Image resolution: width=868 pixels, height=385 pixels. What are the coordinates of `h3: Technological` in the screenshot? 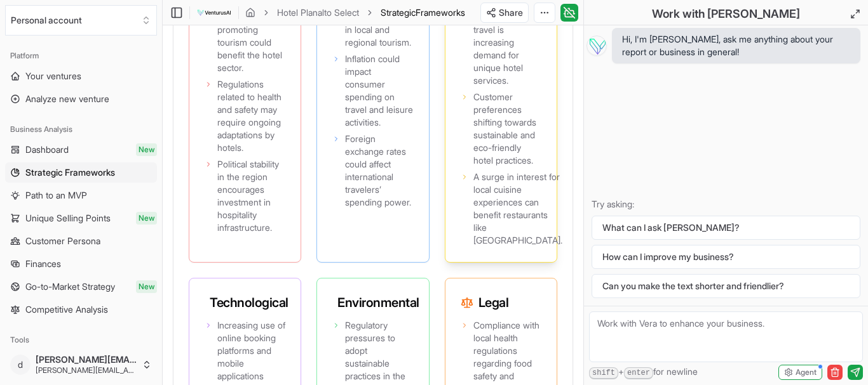 It's located at (244, 303).